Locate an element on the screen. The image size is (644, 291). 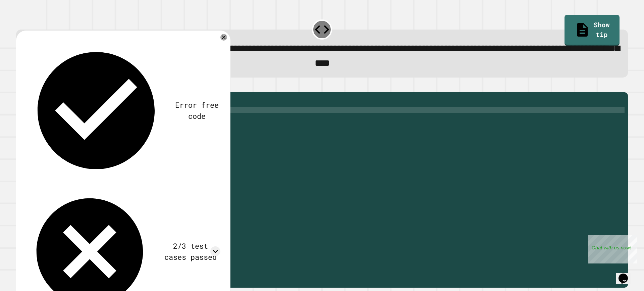
a: Show tip is located at coordinates (592, 30).